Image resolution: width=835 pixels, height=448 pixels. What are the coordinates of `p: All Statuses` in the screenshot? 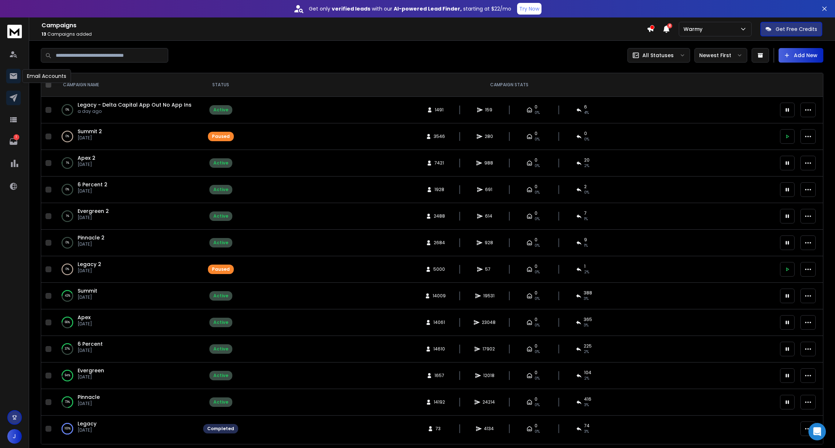 It's located at (658, 55).